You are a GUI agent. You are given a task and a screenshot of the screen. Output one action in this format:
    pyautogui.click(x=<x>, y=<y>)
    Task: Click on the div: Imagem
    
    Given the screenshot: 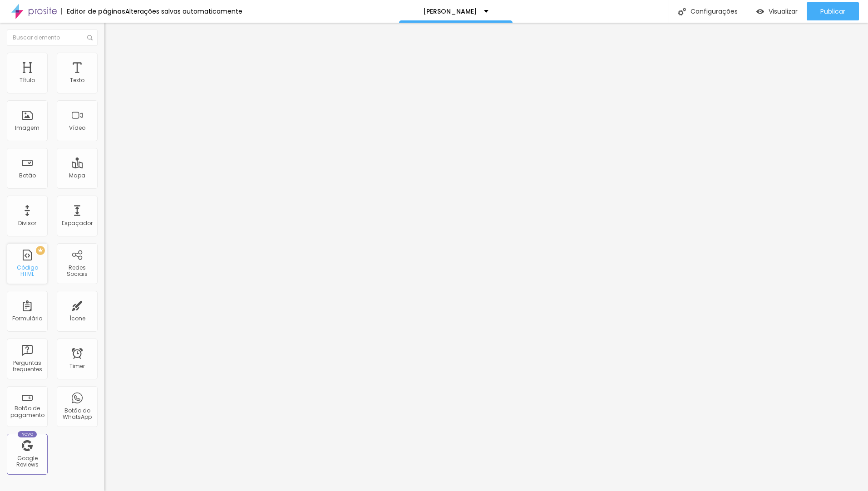 What is the action you would take?
    pyautogui.click(x=27, y=128)
    